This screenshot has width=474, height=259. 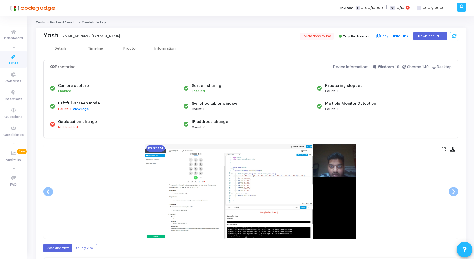 I want to click on span: Top Performer, so click(x=356, y=36).